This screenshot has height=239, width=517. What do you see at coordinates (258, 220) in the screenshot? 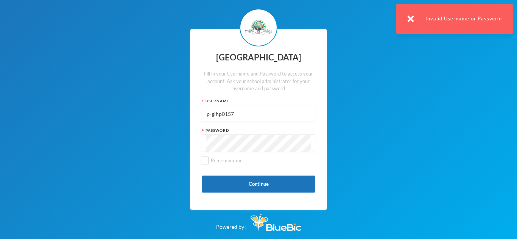
I see `div: Powered by :` at bounding box center [258, 220].